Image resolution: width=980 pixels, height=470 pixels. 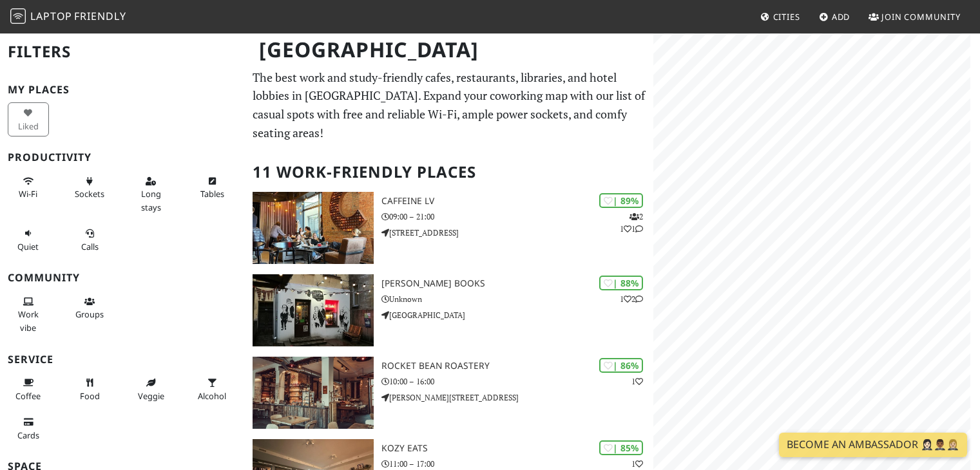 What do you see at coordinates (28, 247) in the screenshot?
I see `span: Quiet` at bounding box center [28, 247].